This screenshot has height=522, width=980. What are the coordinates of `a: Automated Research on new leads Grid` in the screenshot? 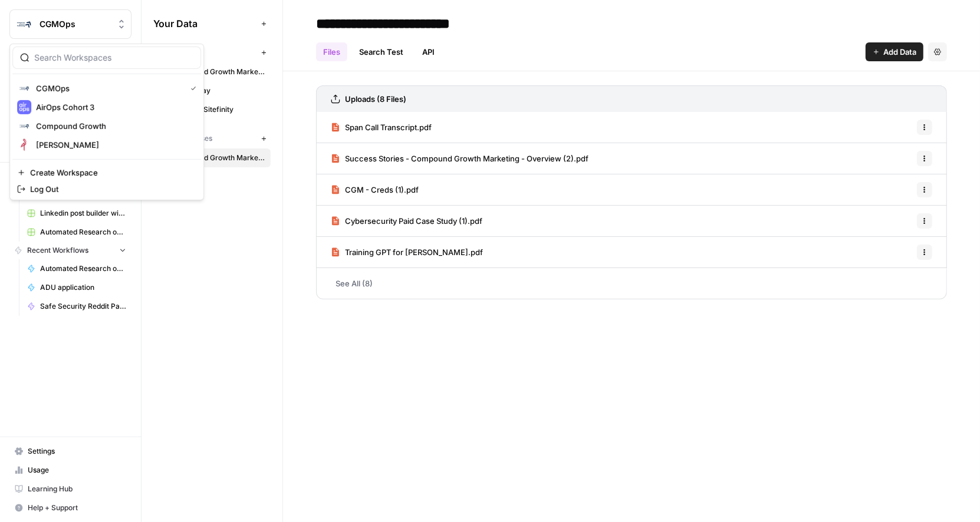 It's located at (77, 232).